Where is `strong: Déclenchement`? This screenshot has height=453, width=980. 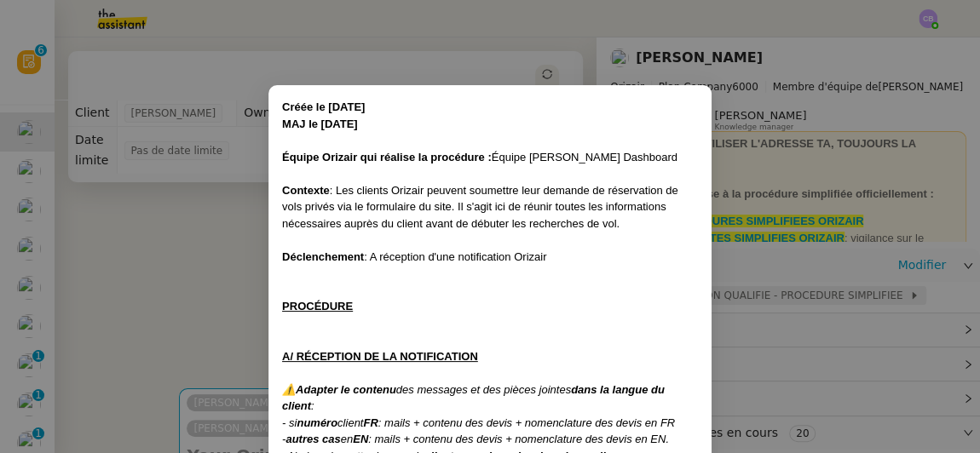
strong: Déclenchement is located at coordinates (323, 256).